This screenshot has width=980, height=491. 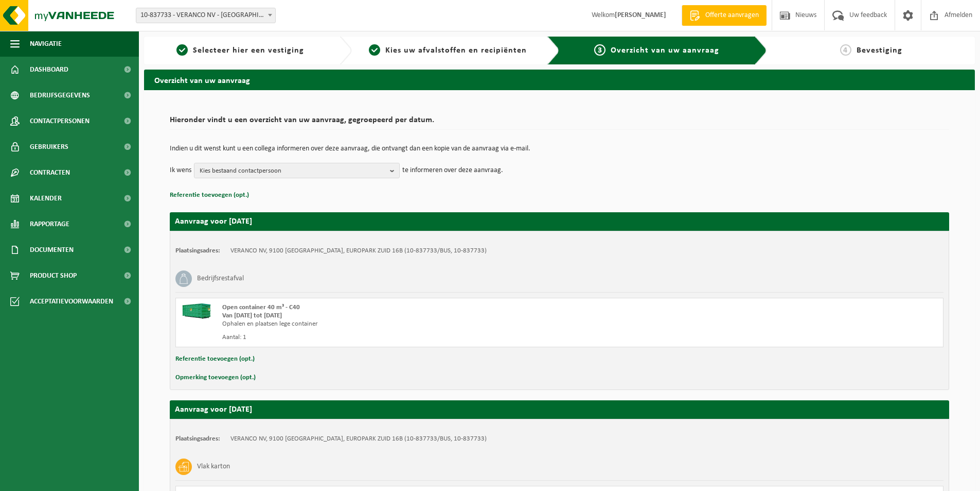 What do you see at coordinates (240, 51) in the screenshot?
I see `a: 1Selecteer hier een vestiging` at bounding box center [240, 51].